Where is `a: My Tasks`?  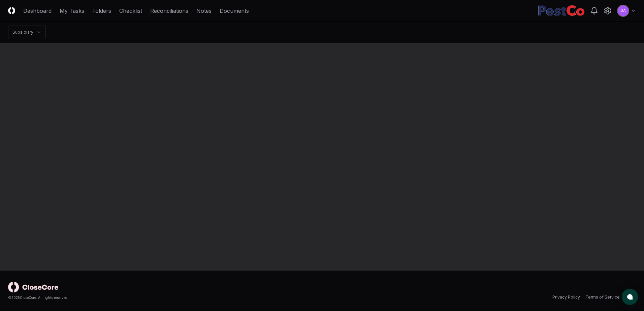
a: My Tasks is located at coordinates (72, 11).